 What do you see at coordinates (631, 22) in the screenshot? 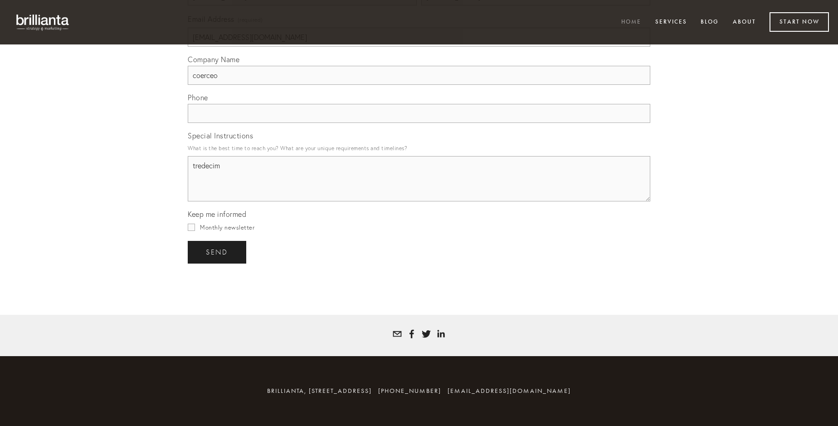
I see `a: Home` at bounding box center [631, 22].